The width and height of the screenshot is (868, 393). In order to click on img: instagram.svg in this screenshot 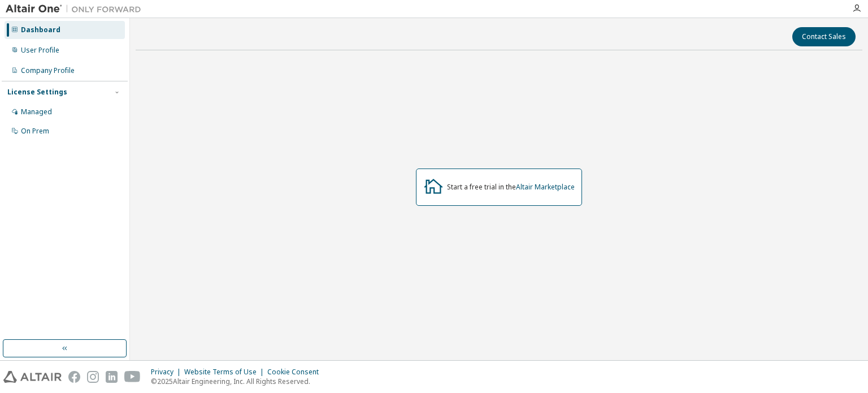, I will do `click(92, 377)`.